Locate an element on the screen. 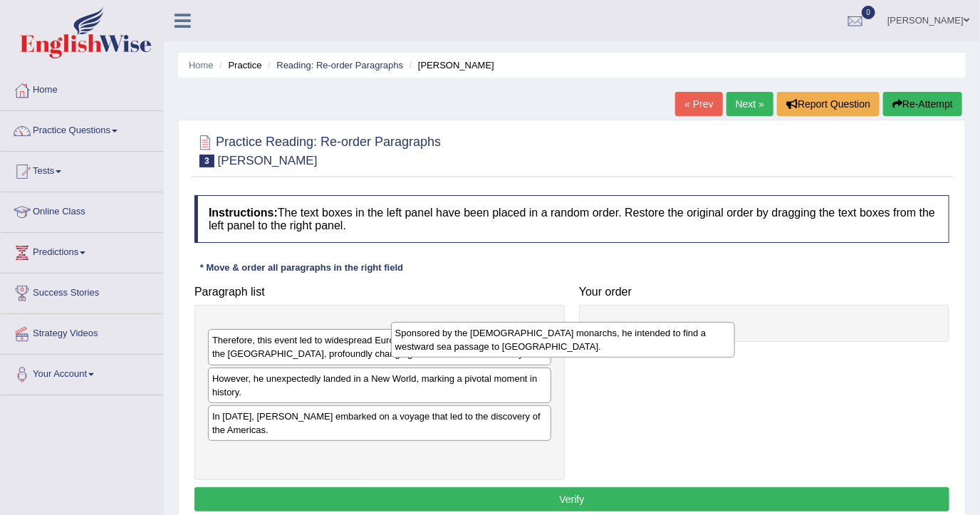 Image resolution: width=980 pixels, height=515 pixels. a: Predictions is located at coordinates (82, 251).